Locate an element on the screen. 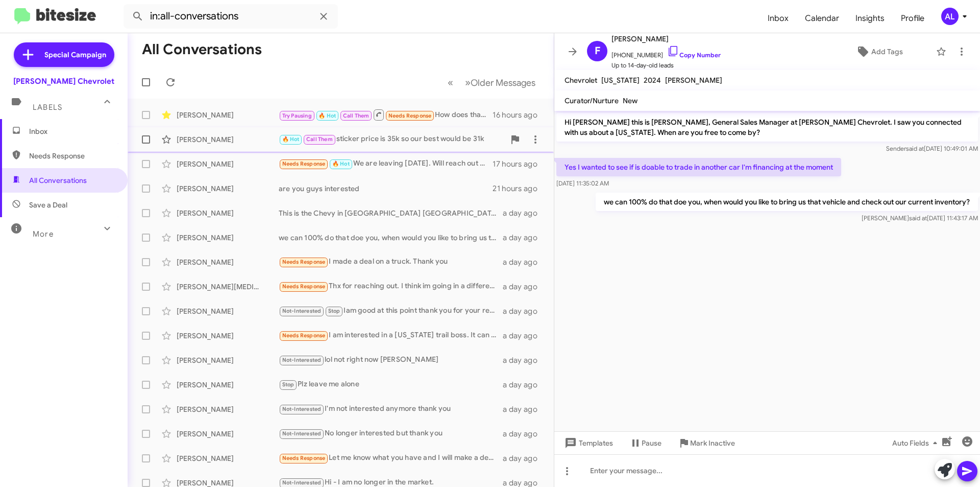 Image resolution: width=980 pixels, height=487 pixels. div: AL is located at coordinates (950, 17).